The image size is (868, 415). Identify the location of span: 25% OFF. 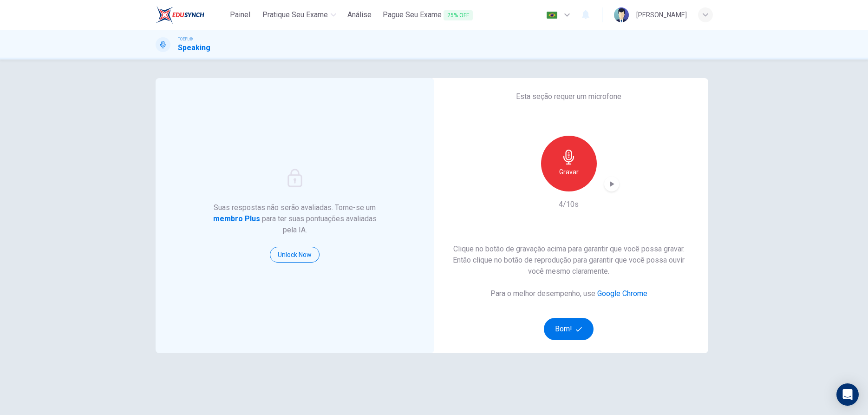
(458, 15).